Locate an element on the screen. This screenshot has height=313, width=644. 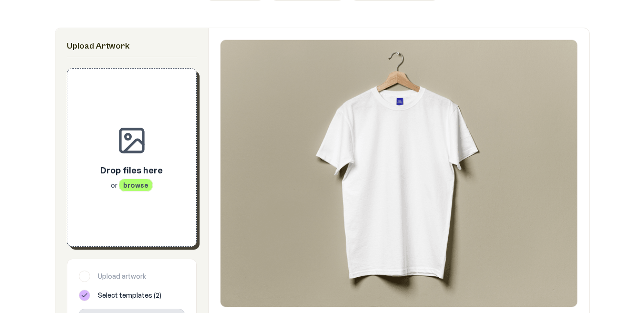
img: T-Shirt is located at coordinates (399, 174).